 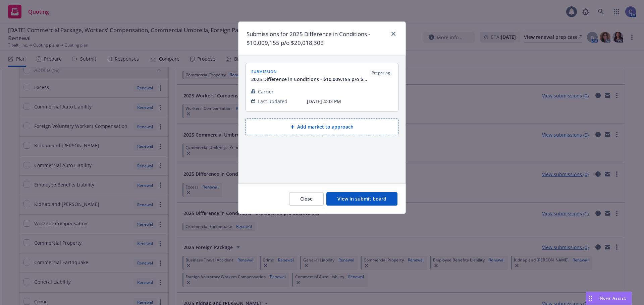 I want to click on span: Preparing, so click(x=381, y=73).